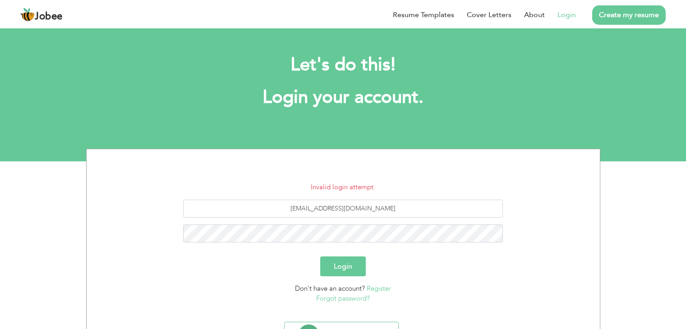  Describe the element at coordinates (424, 15) in the screenshot. I see `a: Resume Templates` at that location.